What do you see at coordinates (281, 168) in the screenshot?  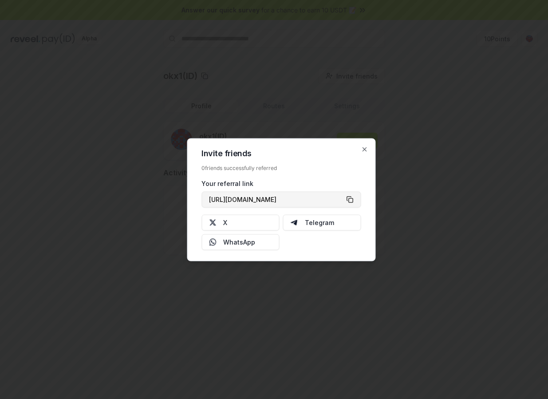 I see `div: 0 friends successfully referred` at bounding box center [281, 168].